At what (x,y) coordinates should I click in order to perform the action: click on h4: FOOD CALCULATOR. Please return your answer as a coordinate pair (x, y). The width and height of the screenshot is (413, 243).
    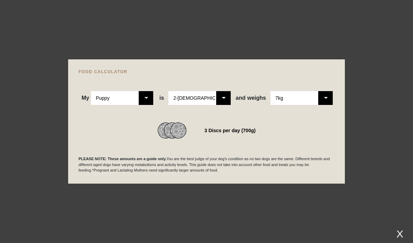
    Looking at the image, I should click on (206, 72).